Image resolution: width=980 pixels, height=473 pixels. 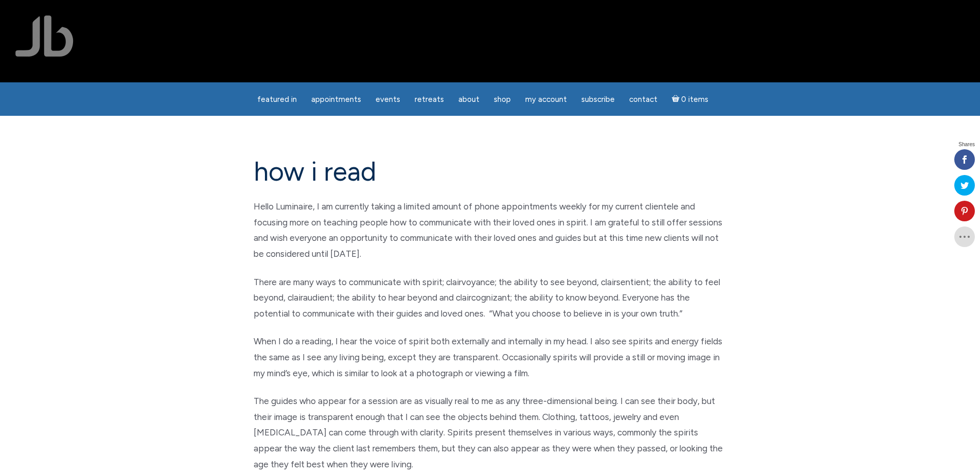 What do you see at coordinates (429, 100) in the screenshot?
I see `a: Retreats` at bounding box center [429, 100].